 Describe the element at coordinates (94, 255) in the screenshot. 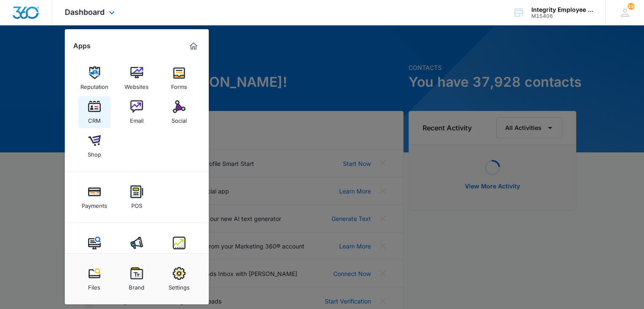

I see `div: Content` at that location.